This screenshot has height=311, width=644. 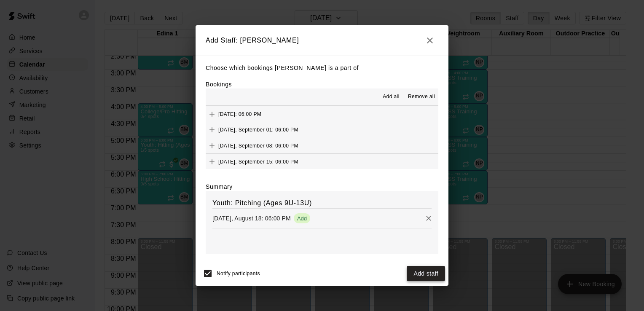 I want to click on span: Add all, so click(x=391, y=97).